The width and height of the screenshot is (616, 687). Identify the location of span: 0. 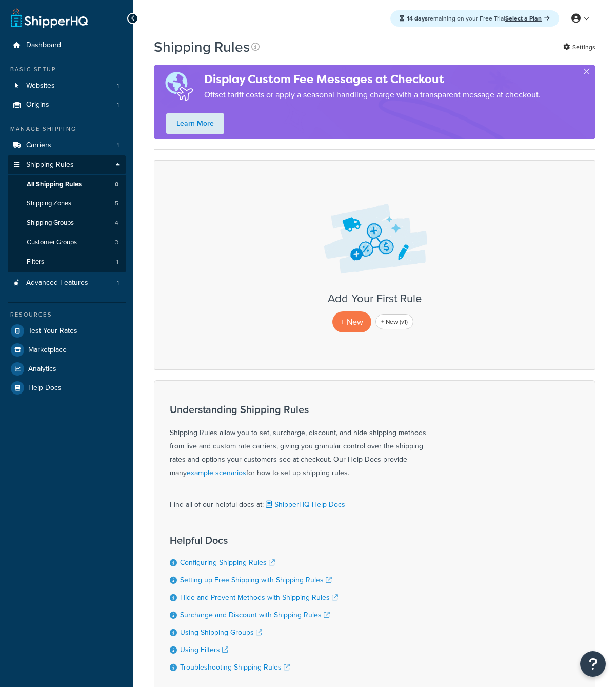
(117, 184).